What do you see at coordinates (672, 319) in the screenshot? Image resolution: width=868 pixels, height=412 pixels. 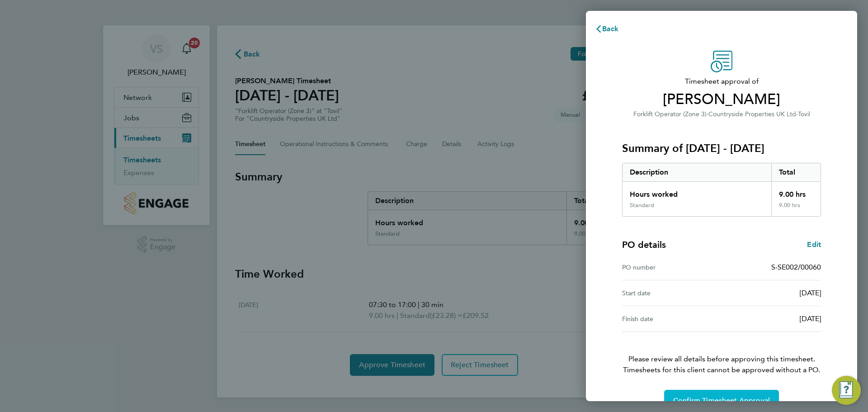 I see `div: Finish date` at bounding box center [672, 319].